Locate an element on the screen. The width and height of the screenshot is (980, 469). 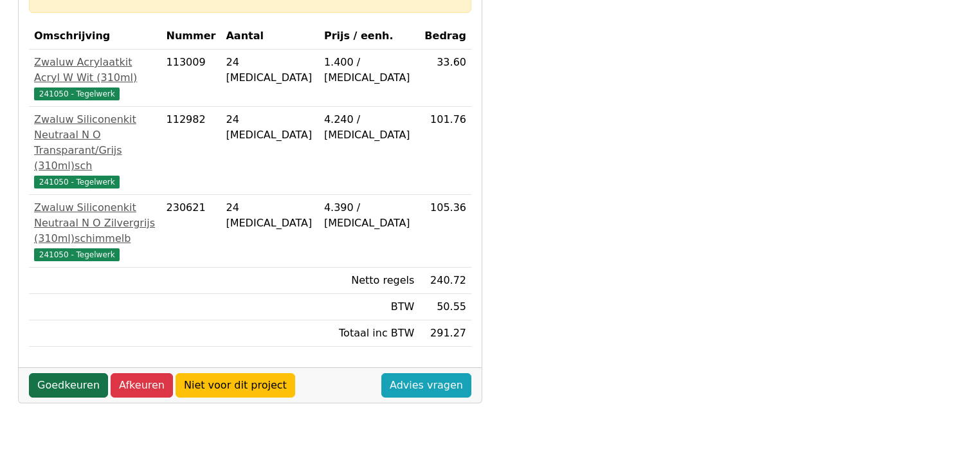
td: 113009 is located at coordinates (191, 78).